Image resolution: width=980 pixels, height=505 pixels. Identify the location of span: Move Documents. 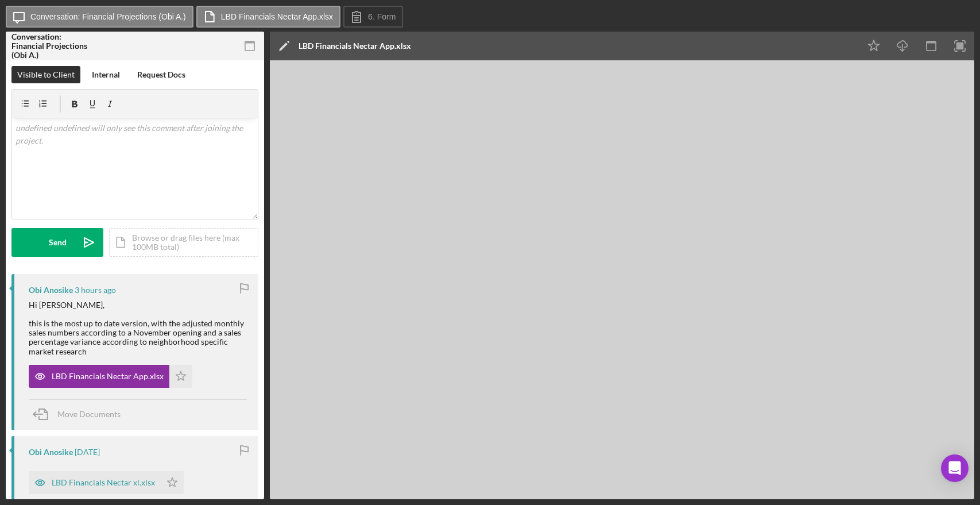
(89, 414).